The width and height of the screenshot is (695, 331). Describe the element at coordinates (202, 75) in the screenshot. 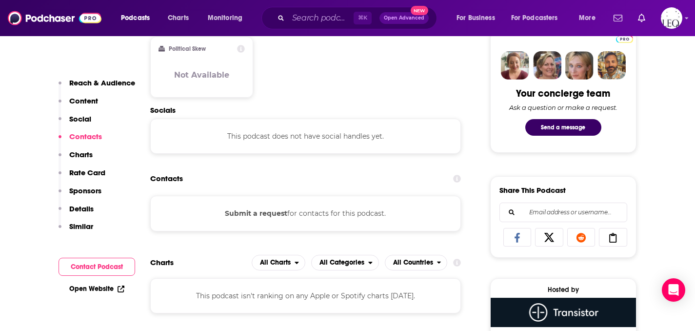

I see `h3: Not Available` at that location.